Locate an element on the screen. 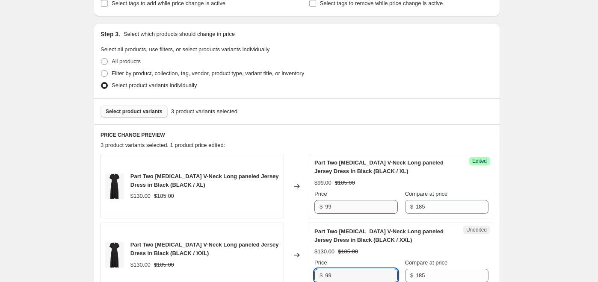 This screenshot has height=282, width=598. span: 3 product variants selected. 1 product price edited: is located at coordinates (163, 145).